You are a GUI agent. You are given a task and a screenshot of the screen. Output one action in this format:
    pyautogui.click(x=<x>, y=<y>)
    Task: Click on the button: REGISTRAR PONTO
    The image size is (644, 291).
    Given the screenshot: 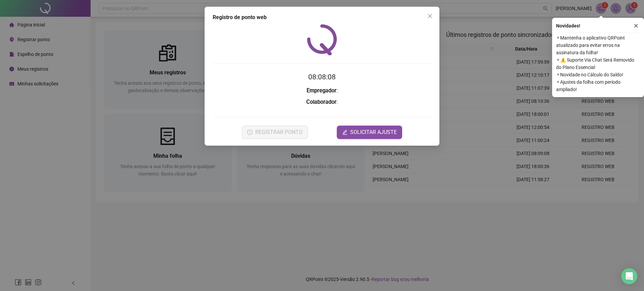 What is the action you would take?
    pyautogui.click(x=275, y=132)
    